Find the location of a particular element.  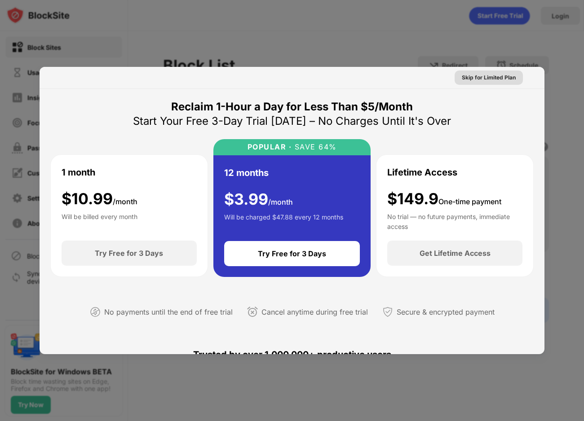

div: No trial — no future payments, immediate access is located at coordinates (455, 221).